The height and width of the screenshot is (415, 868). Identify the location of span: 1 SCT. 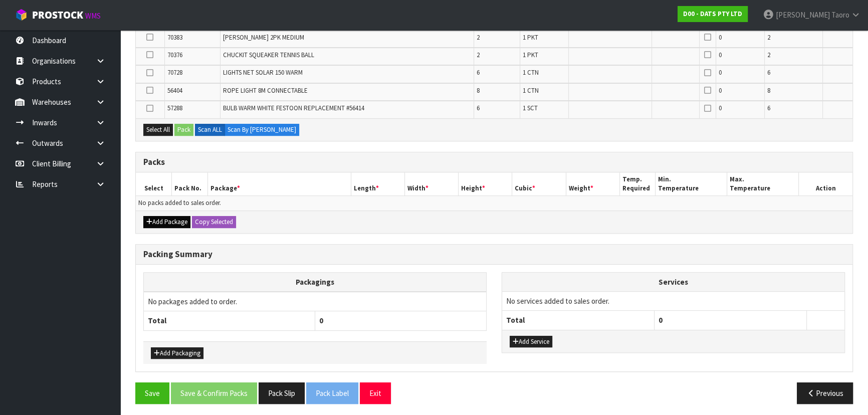
(530, 108).